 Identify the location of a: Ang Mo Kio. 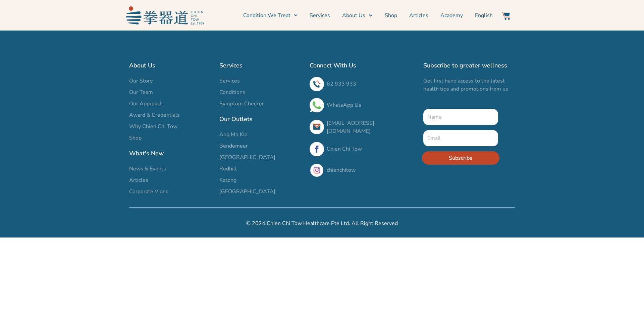
(261, 135).